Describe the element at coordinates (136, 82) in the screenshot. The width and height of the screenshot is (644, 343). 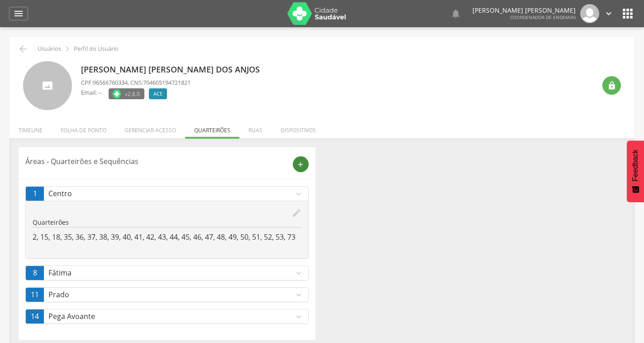
I see `p: CPF: , CNS:` at that location.